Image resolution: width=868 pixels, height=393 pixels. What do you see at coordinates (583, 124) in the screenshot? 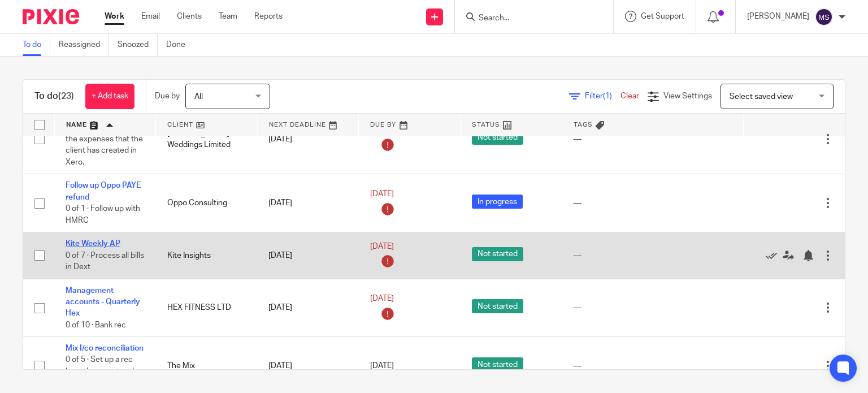
I see `span: Tags` at bounding box center [583, 124].